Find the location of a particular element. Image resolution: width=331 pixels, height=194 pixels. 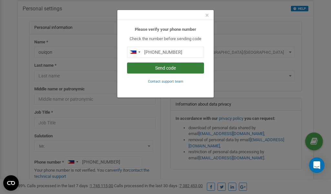

div: Open Intercom Messenger is located at coordinates (317, 165).